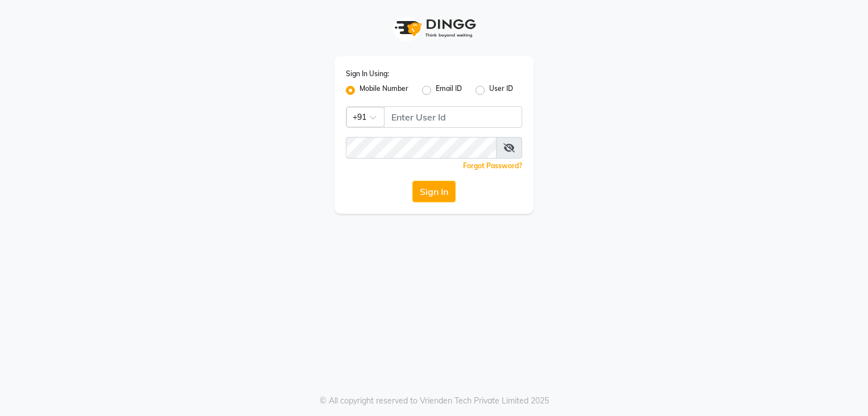  Describe the element at coordinates (434, 191) in the screenshot. I see `button: Sign In` at that location.